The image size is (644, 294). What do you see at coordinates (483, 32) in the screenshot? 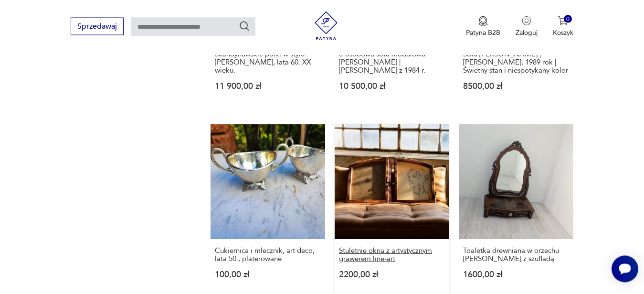
I see `p: Patyna B2B` at bounding box center [483, 32].